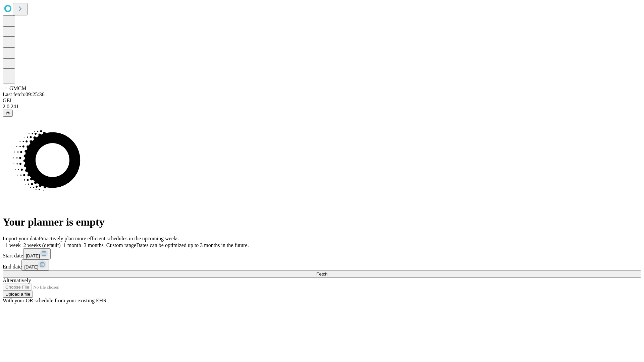 This screenshot has height=362, width=644. I want to click on span: GMCM, so click(18, 88).